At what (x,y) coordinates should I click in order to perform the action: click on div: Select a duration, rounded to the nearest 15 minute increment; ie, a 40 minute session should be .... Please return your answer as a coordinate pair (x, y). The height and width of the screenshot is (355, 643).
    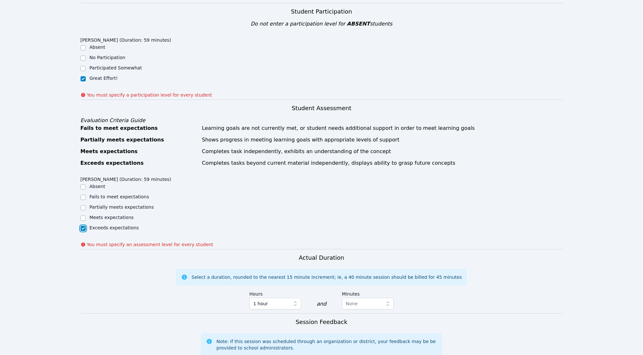
    Looking at the image, I should click on (326, 278).